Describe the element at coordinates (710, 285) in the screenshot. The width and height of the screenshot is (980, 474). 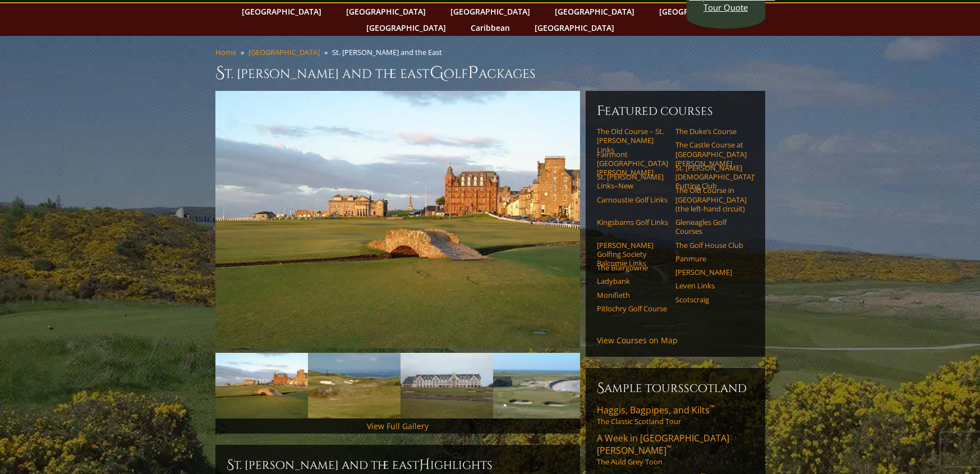
I see `a: Leven Links` at that location.